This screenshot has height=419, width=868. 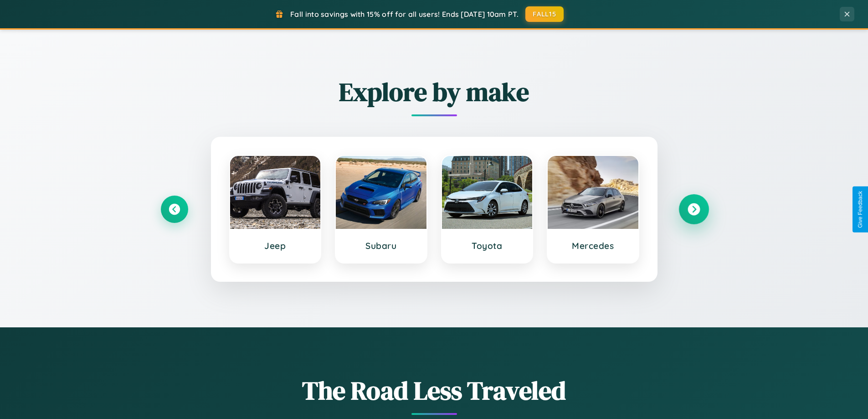 I want to click on button: FALL15, so click(x=545, y=14).